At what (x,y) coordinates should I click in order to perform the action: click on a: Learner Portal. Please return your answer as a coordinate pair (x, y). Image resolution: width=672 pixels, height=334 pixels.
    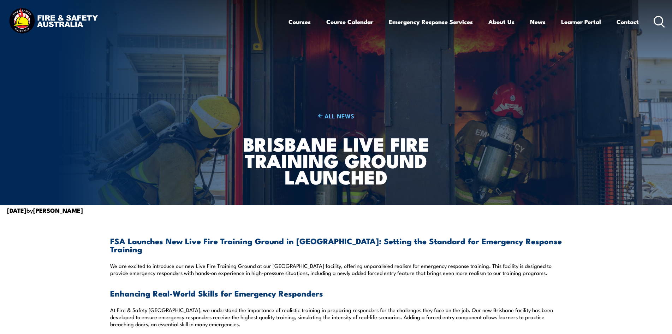
    Looking at the image, I should click on (581, 22).